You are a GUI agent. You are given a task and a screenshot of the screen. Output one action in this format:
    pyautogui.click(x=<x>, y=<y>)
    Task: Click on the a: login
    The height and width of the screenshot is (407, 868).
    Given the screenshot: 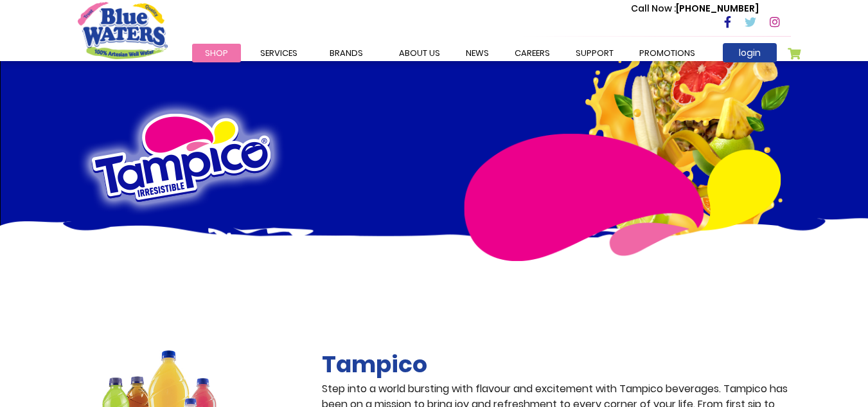 What is the action you would take?
    pyautogui.click(x=750, y=53)
    